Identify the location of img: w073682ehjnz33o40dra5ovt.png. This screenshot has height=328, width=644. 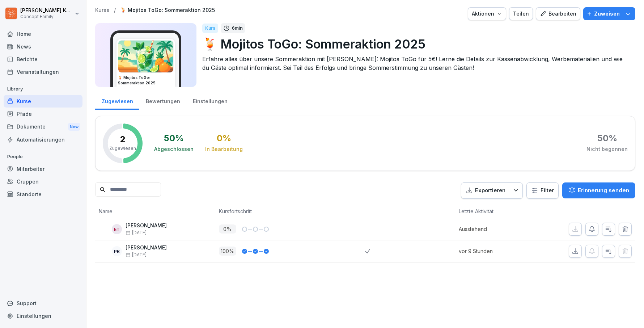
(146, 56).